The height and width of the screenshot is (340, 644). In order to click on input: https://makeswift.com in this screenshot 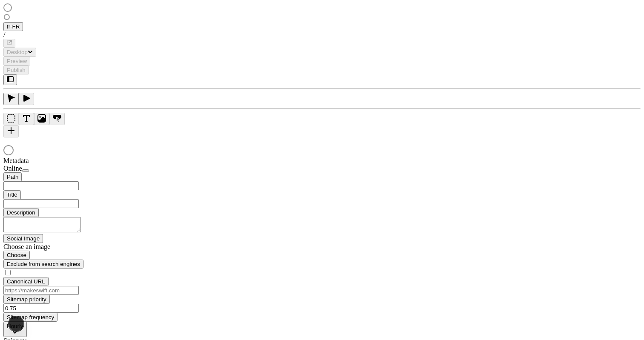, I will do `click(41, 290)`.